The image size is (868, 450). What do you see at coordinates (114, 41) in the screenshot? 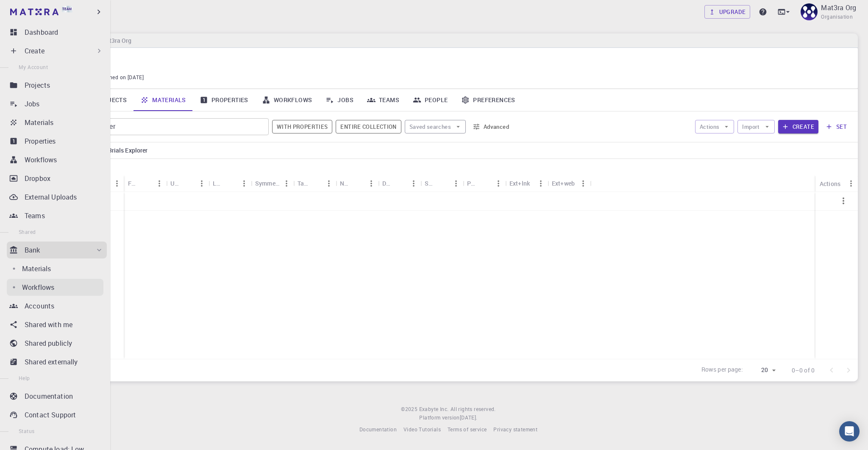
I see `h6: Mat3ra Org` at bounding box center [114, 41].